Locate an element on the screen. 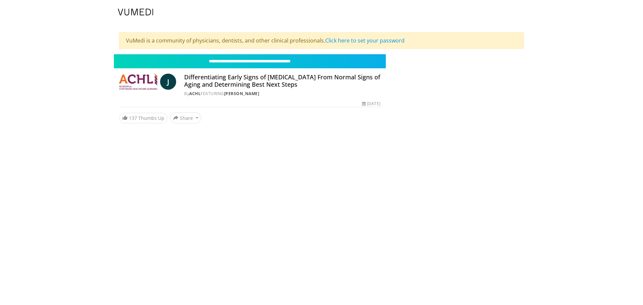 This screenshot has height=305, width=643. div: By FEATURING is located at coordinates (282, 94).